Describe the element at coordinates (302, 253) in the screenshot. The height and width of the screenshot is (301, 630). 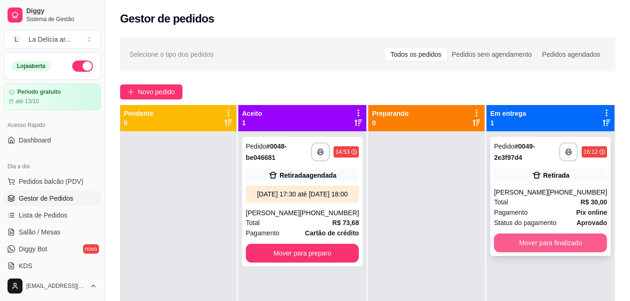
I see `button: Mover para preparo` at that location.